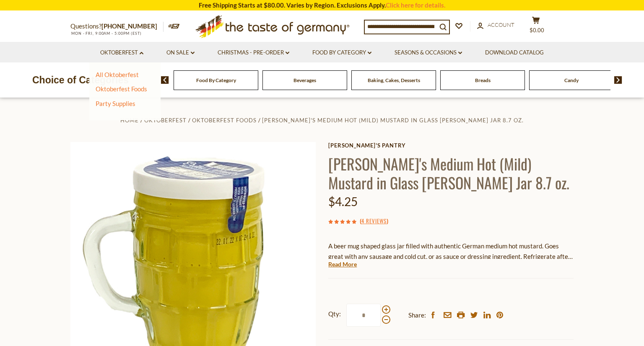 Image resolution: width=644 pixels, height=346 pixels. I want to click on a: Account, so click(495, 25).